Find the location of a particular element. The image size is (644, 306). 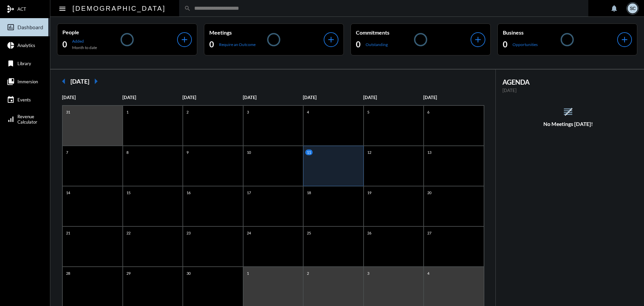

mat-icon: bookmark is located at coordinates (11, 63).